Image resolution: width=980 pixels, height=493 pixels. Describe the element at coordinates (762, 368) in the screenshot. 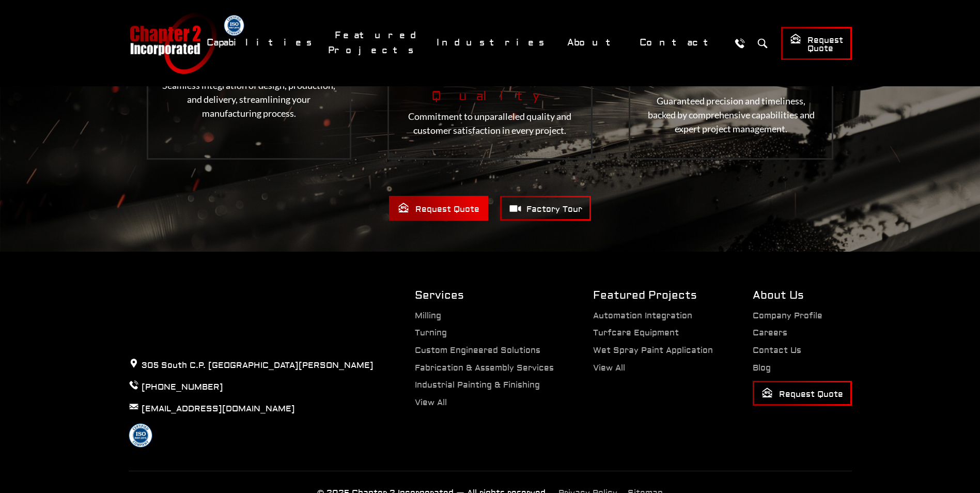

I see `a: Blog` at that location.